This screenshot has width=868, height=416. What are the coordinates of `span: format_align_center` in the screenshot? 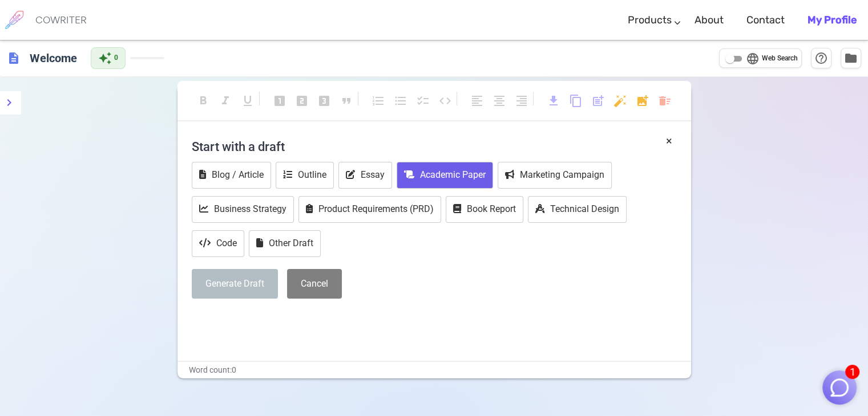 It's located at (499, 101).